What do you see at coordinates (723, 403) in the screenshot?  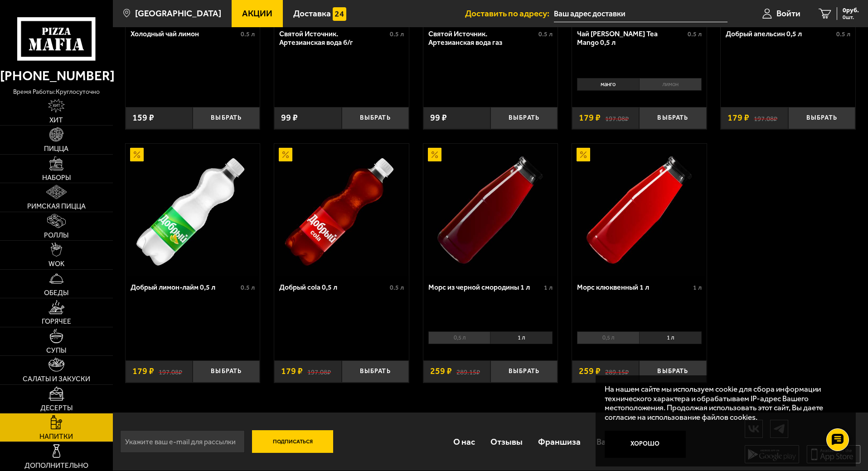 I see `p: На нашем сайте мы используем cookie для сбора информации технического характера и обрабатываем IP...` at bounding box center [723, 403].